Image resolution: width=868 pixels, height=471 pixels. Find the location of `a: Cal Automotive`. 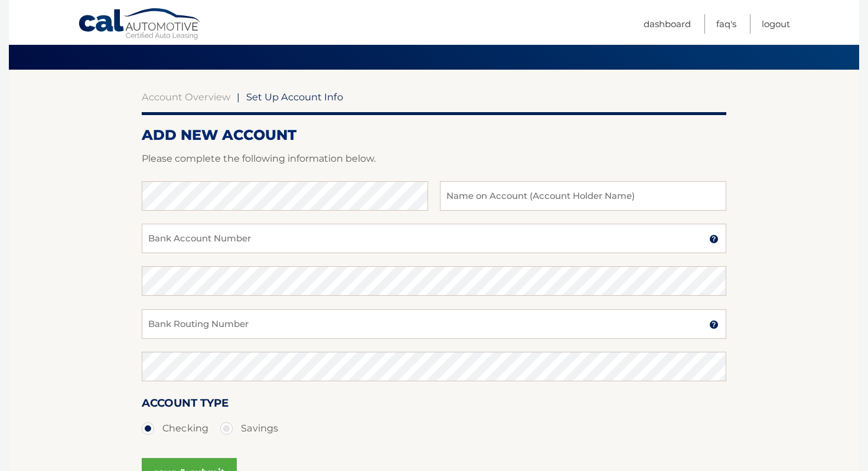

a: Cal Automotive is located at coordinates (140, 25).